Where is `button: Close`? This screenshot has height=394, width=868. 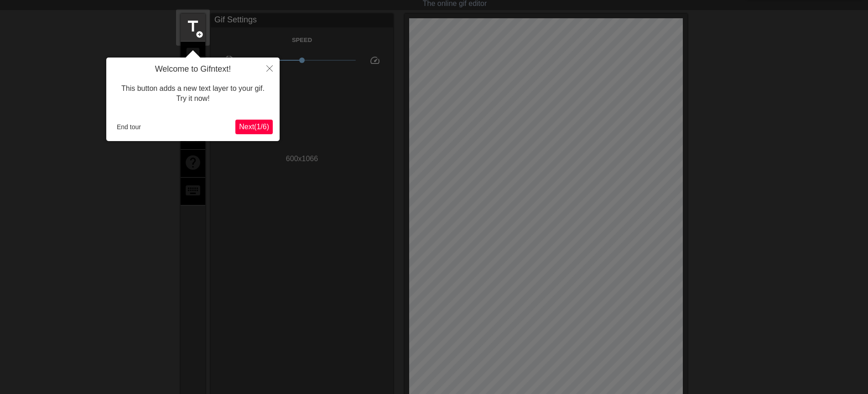 button: Close is located at coordinates (269, 68).